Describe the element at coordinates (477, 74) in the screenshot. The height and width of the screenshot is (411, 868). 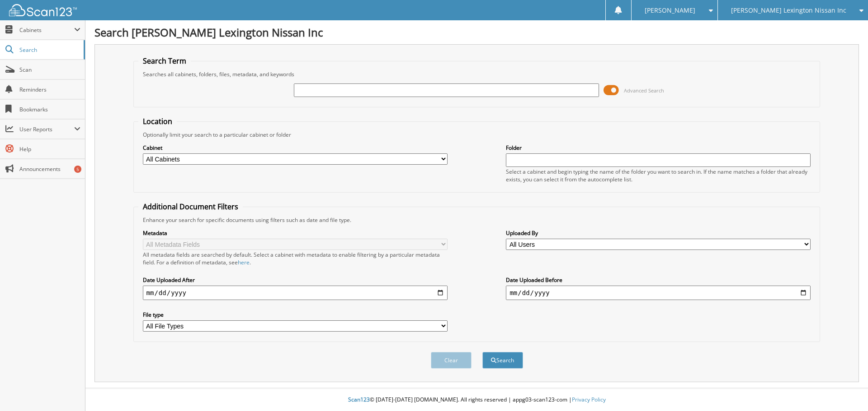
I see `div: Searches all cabinets, folders, files, metadata, and keywords` at that location.